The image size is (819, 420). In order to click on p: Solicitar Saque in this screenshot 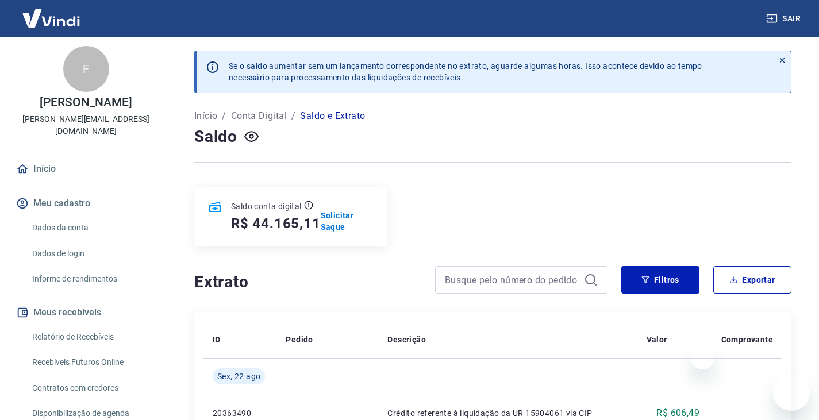, I will do `click(347, 221)`.